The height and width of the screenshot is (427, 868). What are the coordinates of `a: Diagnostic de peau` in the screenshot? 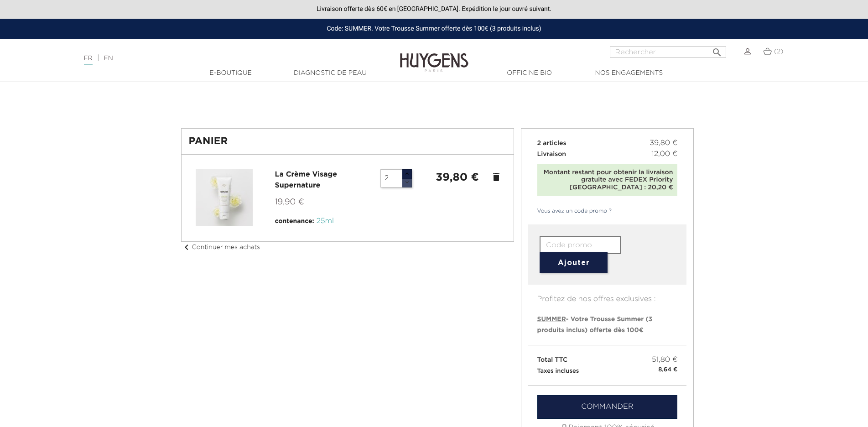 It's located at (330, 73).